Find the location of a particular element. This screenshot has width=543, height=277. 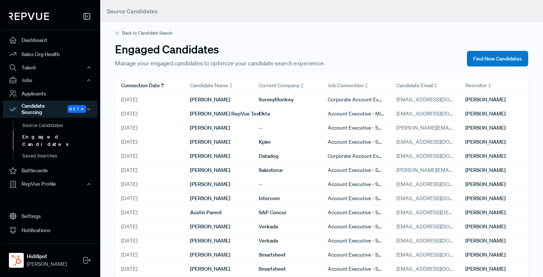

span: Recruiter is located at coordinates (476, 85).